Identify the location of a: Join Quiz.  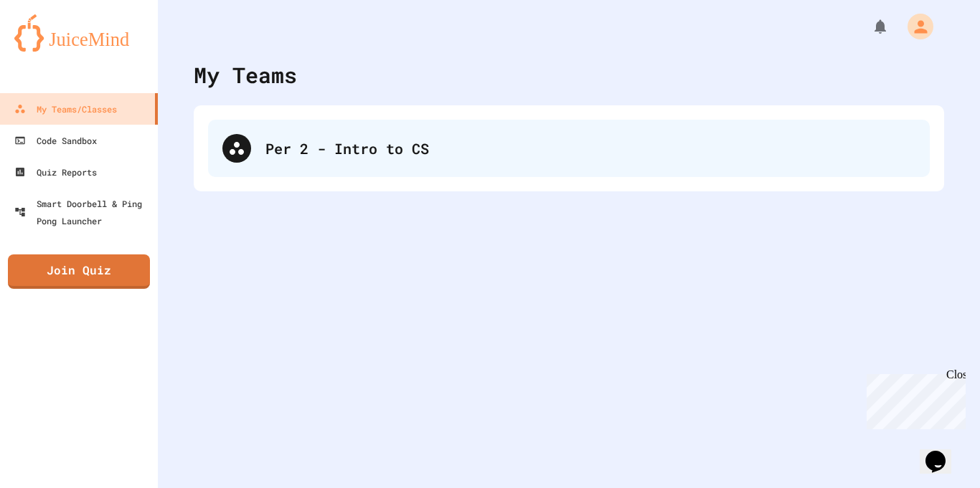
(79, 272).